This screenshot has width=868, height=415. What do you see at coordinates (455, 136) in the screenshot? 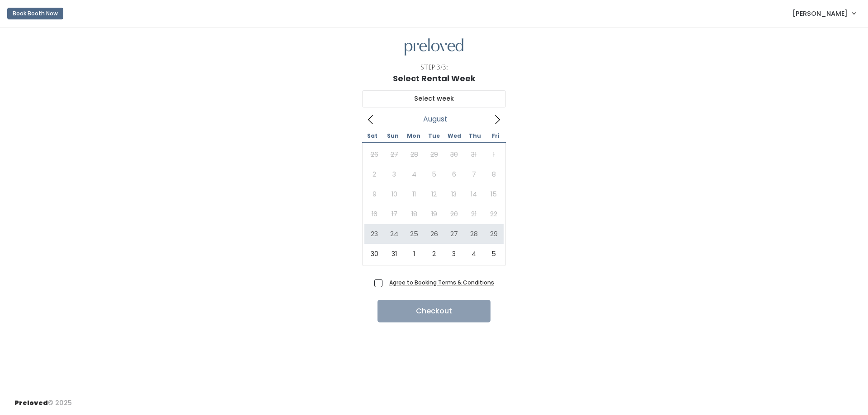
I see `span: Wed` at bounding box center [455, 136].